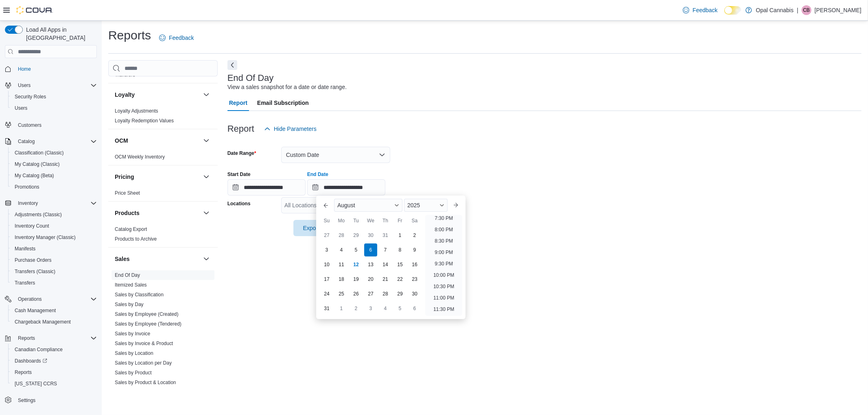  What do you see at coordinates (39, 350) in the screenshot?
I see `a: Canadian Compliance` at bounding box center [39, 350].